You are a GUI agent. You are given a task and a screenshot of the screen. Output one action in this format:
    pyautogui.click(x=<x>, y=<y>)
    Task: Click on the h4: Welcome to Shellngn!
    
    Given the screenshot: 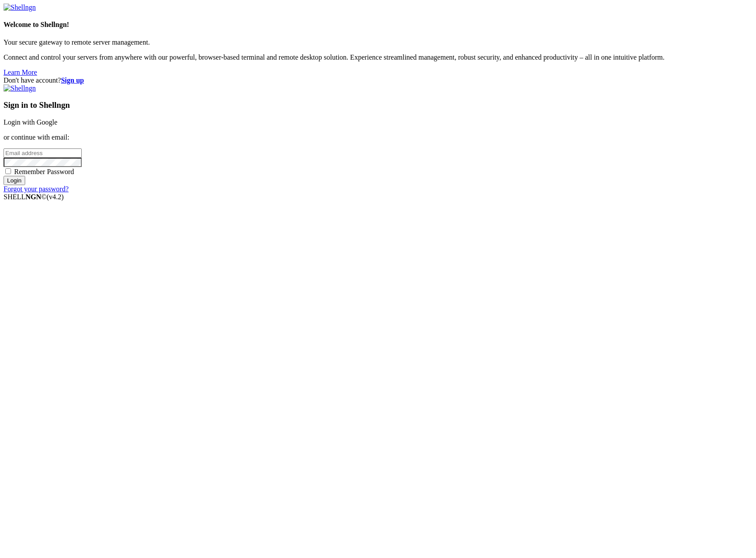 What is the action you would take?
    pyautogui.click(x=378, y=25)
    